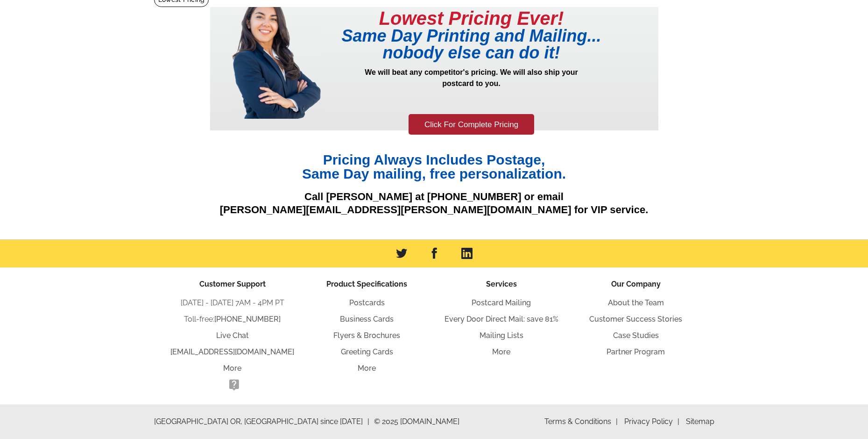  Describe the element at coordinates (636, 335) in the screenshot. I see `a: Case Studies` at that location.